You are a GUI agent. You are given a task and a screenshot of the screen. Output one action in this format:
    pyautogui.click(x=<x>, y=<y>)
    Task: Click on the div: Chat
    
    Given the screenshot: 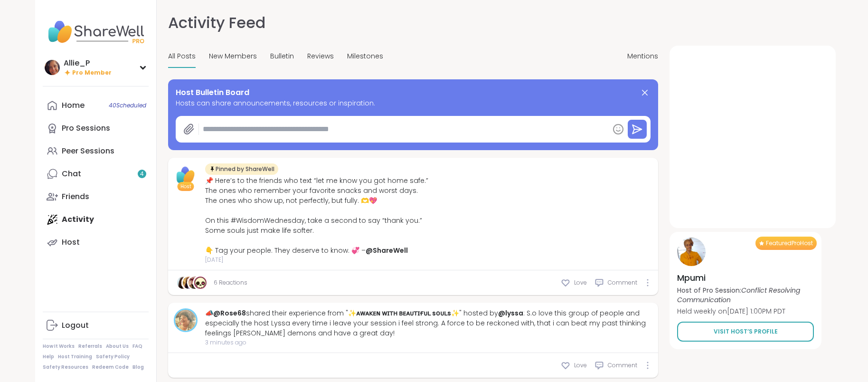 What is the action you would take?
    pyautogui.click(x=71, y=174)
    